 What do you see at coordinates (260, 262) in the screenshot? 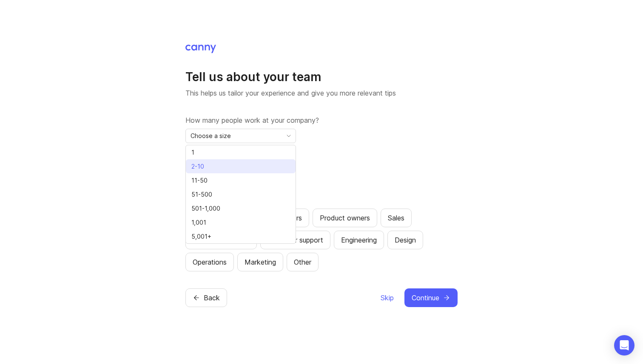
I see `button: Marketing` at bounding box center [260, 262].